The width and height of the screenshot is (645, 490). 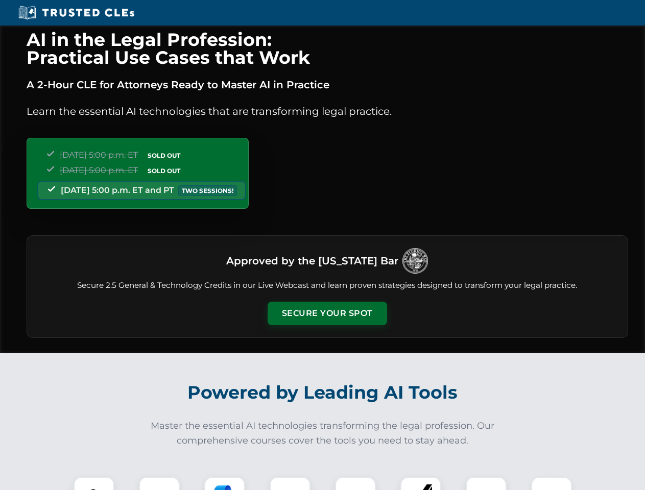 What do you see at coordinates (327, 111) in the screenshot?
I see `p: Learn the essential AI technologies that are transforming legal practice.` at bounding box center [327, 111].